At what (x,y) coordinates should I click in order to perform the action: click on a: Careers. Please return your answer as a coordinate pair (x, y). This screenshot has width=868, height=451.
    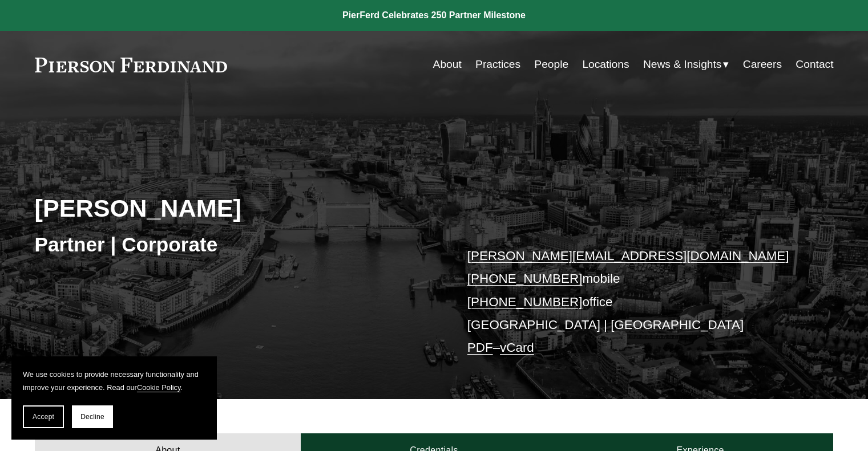
    Looking at the image, I should click on (762, 65).